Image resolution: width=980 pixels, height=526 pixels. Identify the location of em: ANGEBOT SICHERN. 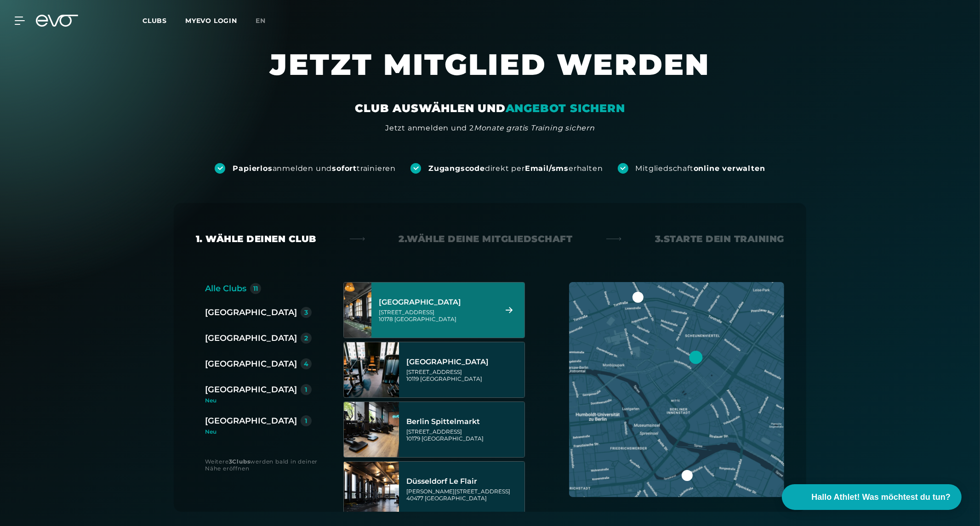
(565, 108).